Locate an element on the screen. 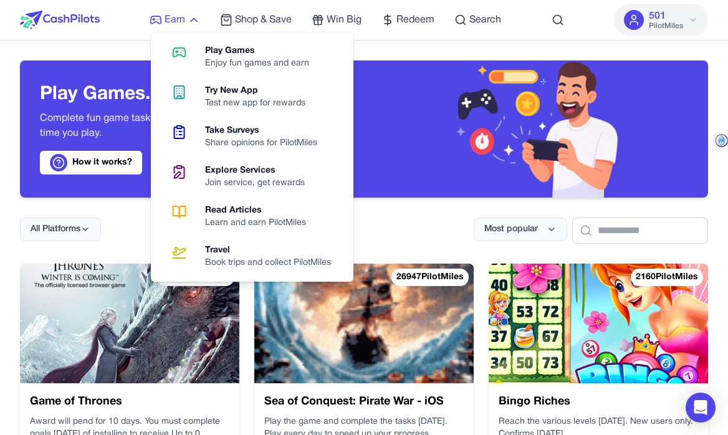 The width and height of the screenshot is (728, 435). a: Try New AppTest new app for rewards is located at coordinates (252, 97).